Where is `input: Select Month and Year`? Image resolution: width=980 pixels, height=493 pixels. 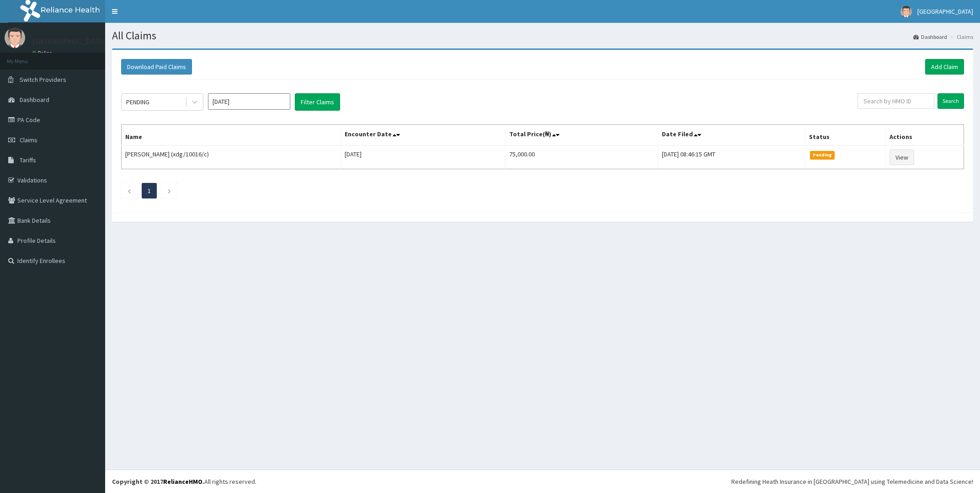
input: Select Month and Year is located at coordinates (249, 101).